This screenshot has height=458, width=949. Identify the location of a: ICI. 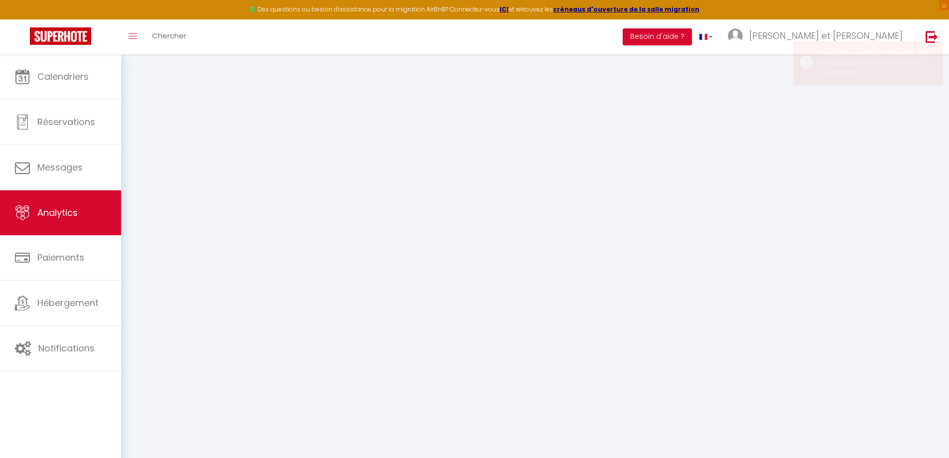
(504, 9).